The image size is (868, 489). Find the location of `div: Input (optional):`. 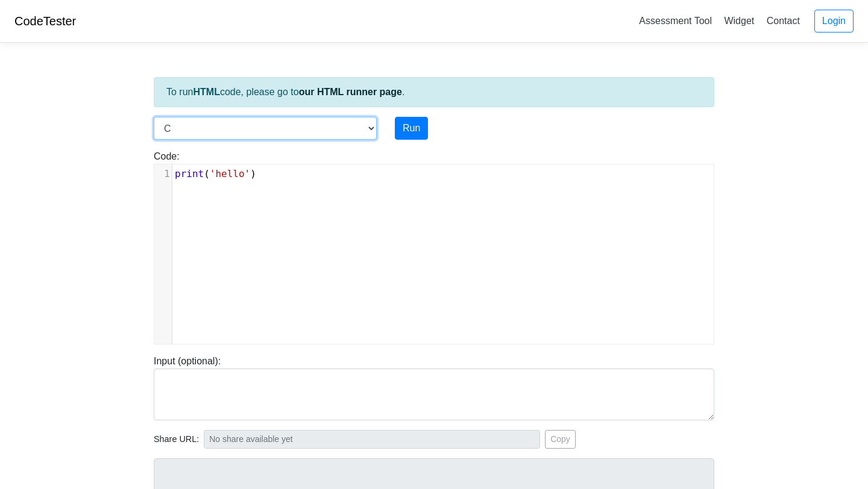

div: Input (optional): is located at coordinates (434, 388).